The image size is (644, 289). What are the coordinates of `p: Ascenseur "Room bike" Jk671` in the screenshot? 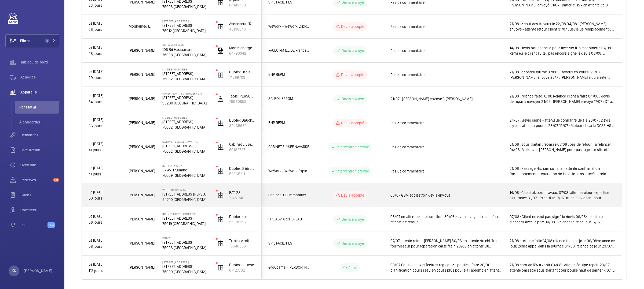 It's located at (242, 24).